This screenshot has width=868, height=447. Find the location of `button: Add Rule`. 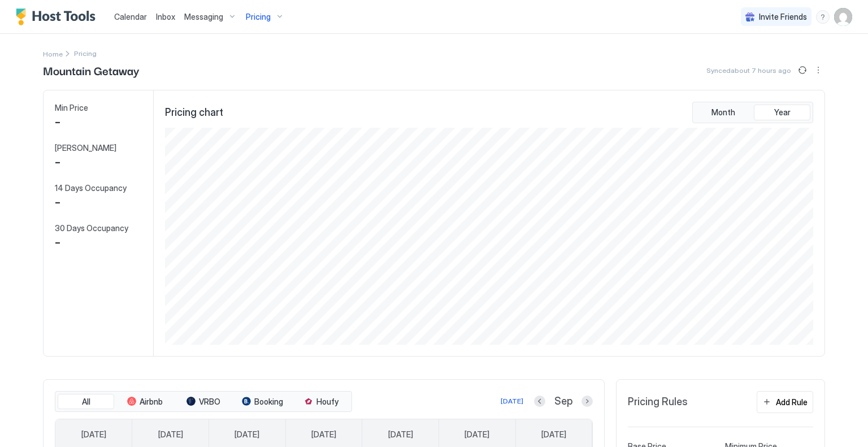

button: Add Rule is located at coordinates (785, 402).